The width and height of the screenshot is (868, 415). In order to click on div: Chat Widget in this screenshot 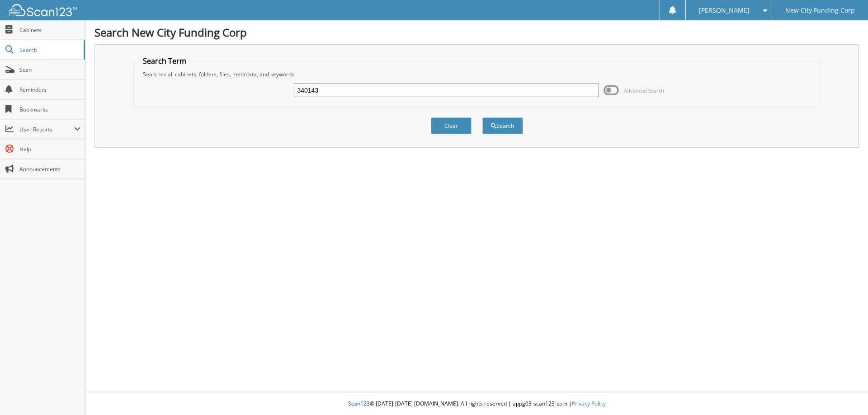, I will do `click(846, 393)`.